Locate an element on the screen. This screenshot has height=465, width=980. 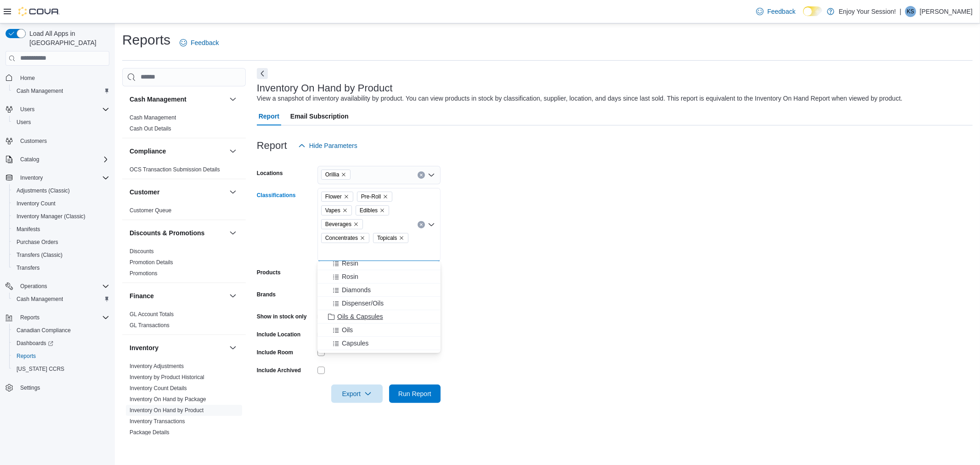
span: Discounts is located at coordinates (142, 252).